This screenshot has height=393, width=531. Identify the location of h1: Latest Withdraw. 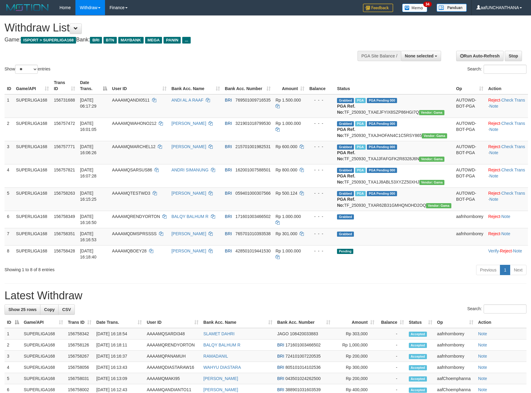
(266, 295).